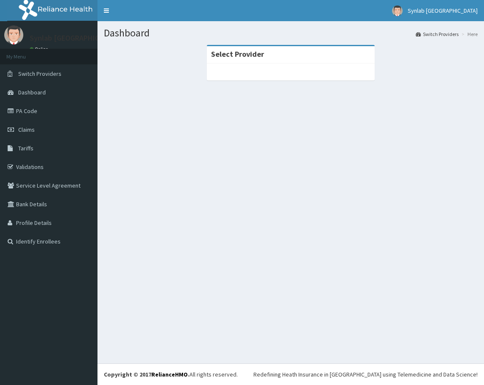 This screenshot has height=385, width=484. What do you see at coordinates (169, 375) in the screenshot?
I see `a: RelianceHMO` at bounding box center [169, 375].